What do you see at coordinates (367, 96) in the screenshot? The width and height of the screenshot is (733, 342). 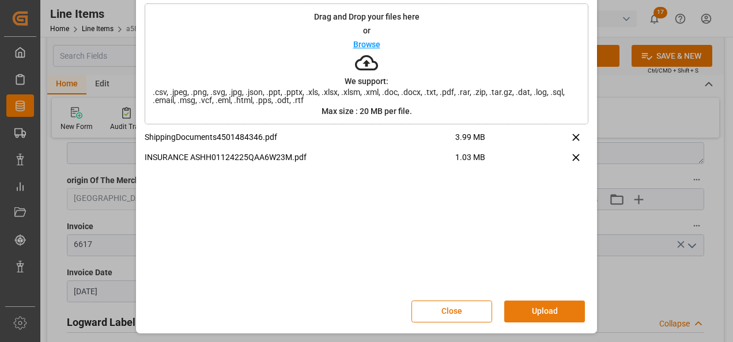 I see `span: .csv, .jpeg, .png, .svg, .jpg, .json, .ppt, .pptx, .xls, .xlsx, .xlsm, .xml, .doc, .docx, .txt, ....` at bounding box center [367, 96].